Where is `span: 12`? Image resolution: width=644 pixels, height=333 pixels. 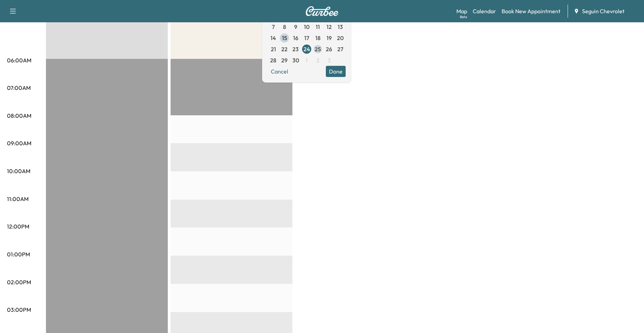 span: 12 is located at coordinates (329, 27).